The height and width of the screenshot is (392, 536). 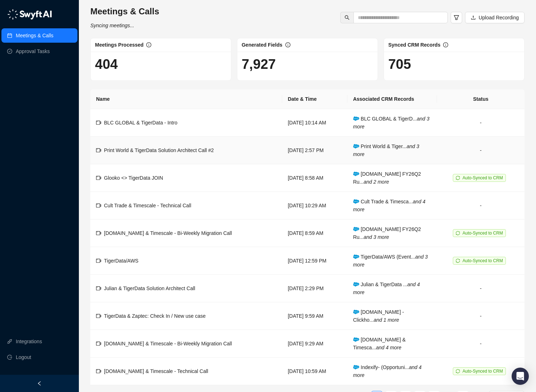 I want to click on span: BLC GLOBAL & TigerData - Intro, so click(x=141, y=123).